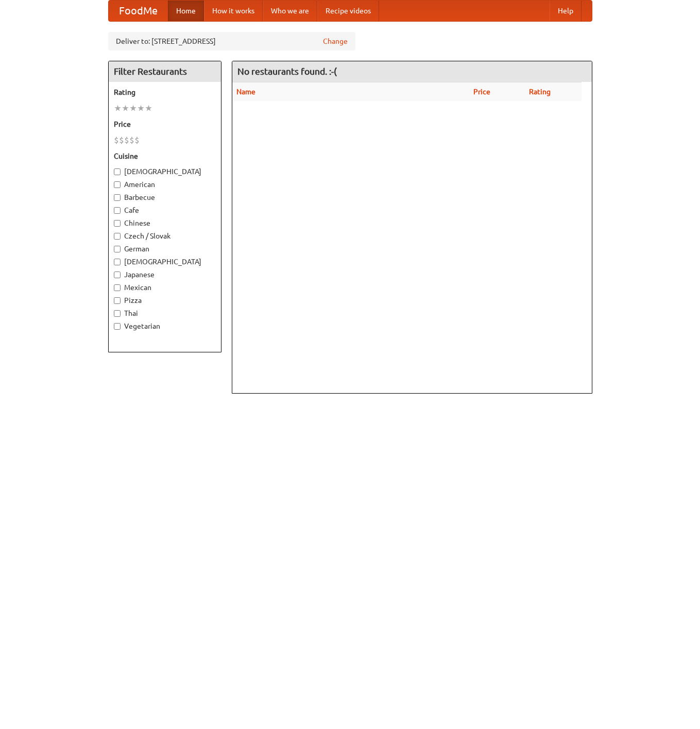 The image size is (700, 729). What do you see at coordinates (117, 184) in the screenshot?
I see `input: American` at bounding box center [117, 184].